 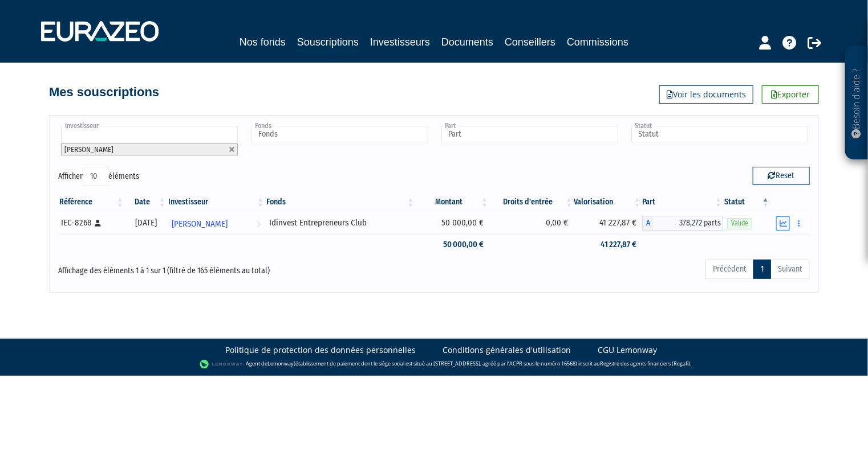 What do you see at coordinates (104, 92) in the screenshot?
I see `h4: Mes souscriptions` at bounding box center [104, 92].